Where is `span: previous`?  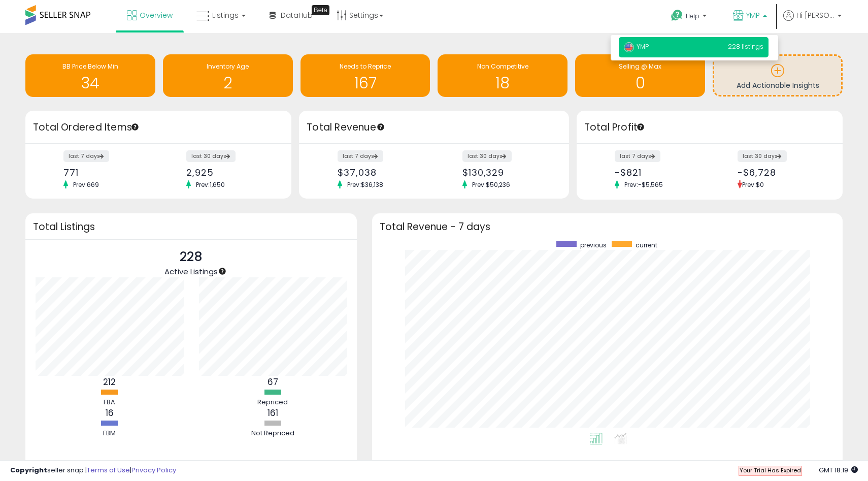
span: previous is located at coordinates (593, 245).